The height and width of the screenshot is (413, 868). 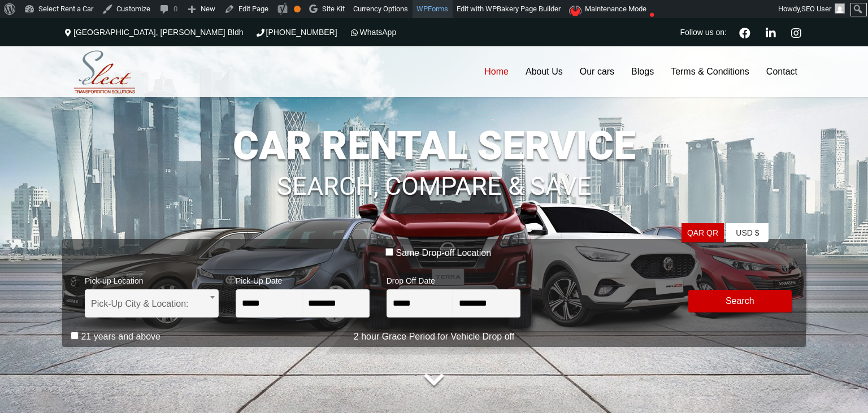 I want to click on span: Site Kit, so click(x=333, y=8).